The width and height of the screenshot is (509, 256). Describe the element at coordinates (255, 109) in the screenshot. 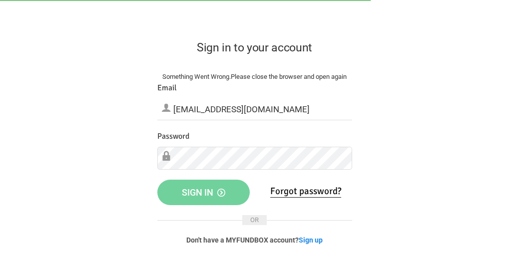

I see `input: Email` at that location.